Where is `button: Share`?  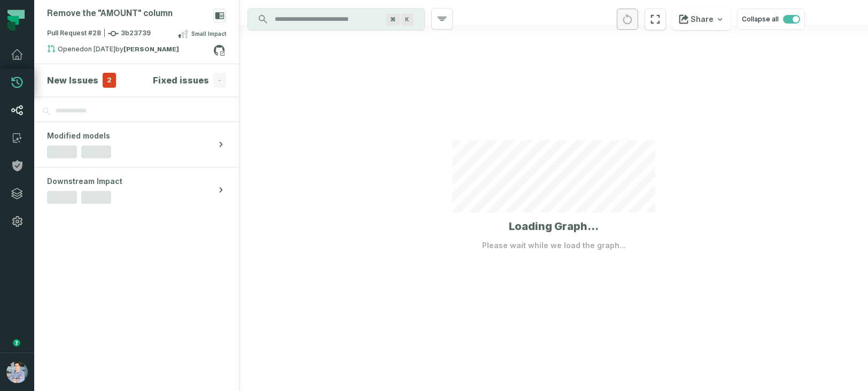 button: Share is located at coordinates (701, 20).